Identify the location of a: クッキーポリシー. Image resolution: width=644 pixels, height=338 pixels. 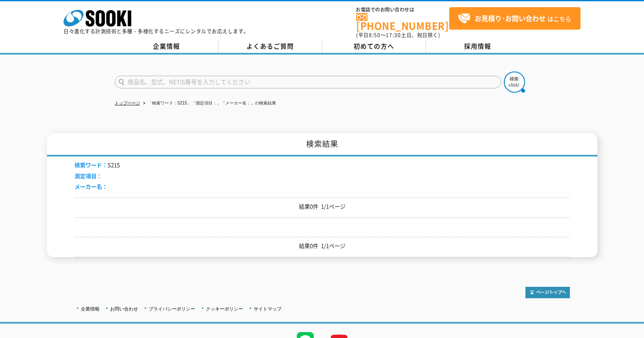
(224, 309).